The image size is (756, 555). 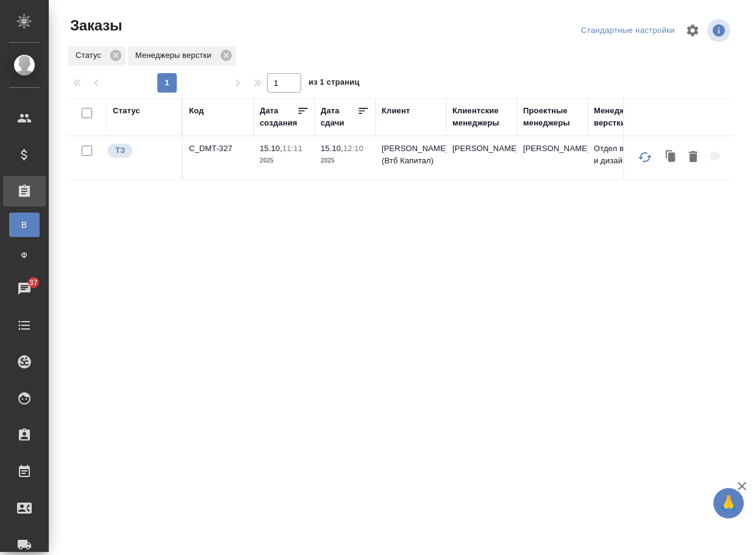 I want to click on span: Заказы, so click(x=94, y=26).